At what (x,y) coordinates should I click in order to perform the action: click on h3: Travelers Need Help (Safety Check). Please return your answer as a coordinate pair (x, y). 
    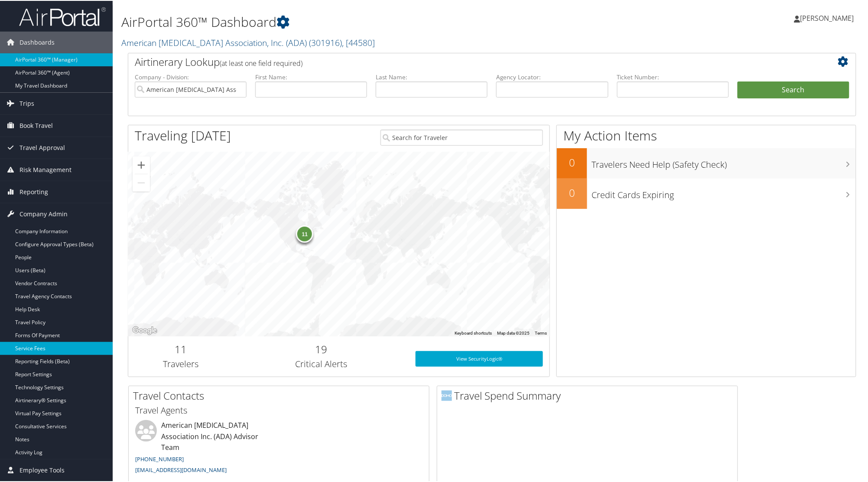
    Looking at the image, I should click on (724, 161).